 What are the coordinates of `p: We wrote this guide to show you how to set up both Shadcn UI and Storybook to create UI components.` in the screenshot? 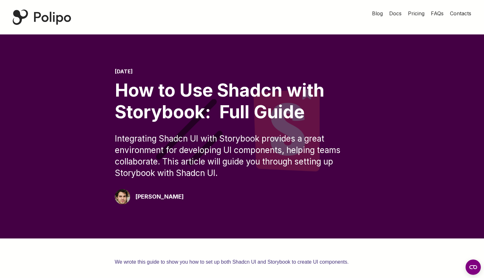 It's located at (242, 262).